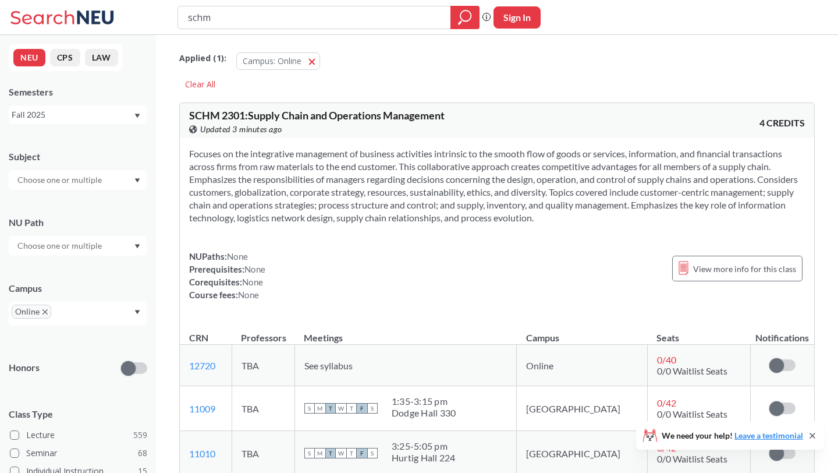 This screenshot has height=473, width=838. I want to click on div: Clear All, so click(200, 84).